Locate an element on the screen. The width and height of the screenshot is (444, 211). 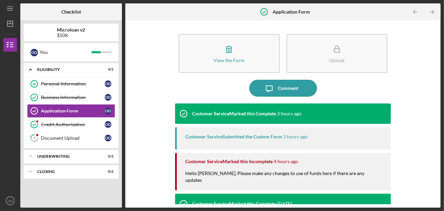
div: Customer Service Submitted the Custom Form is located at coordinates (234, 136).